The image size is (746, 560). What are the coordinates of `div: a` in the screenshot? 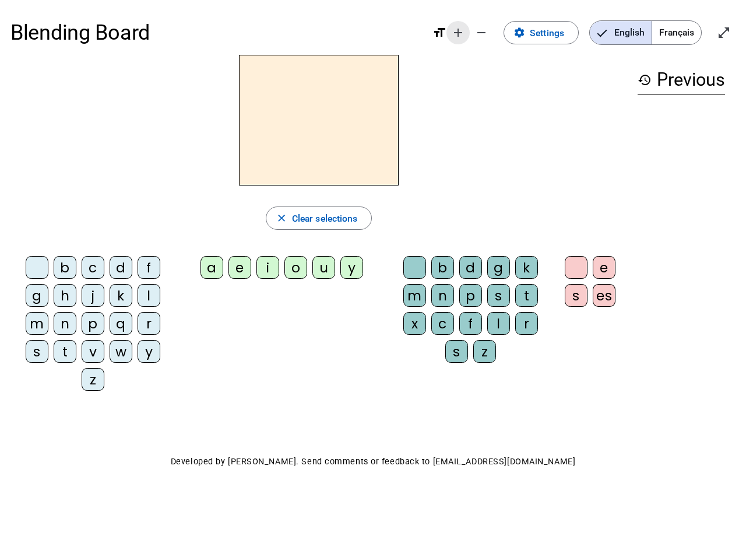 It's located at (211, 267).